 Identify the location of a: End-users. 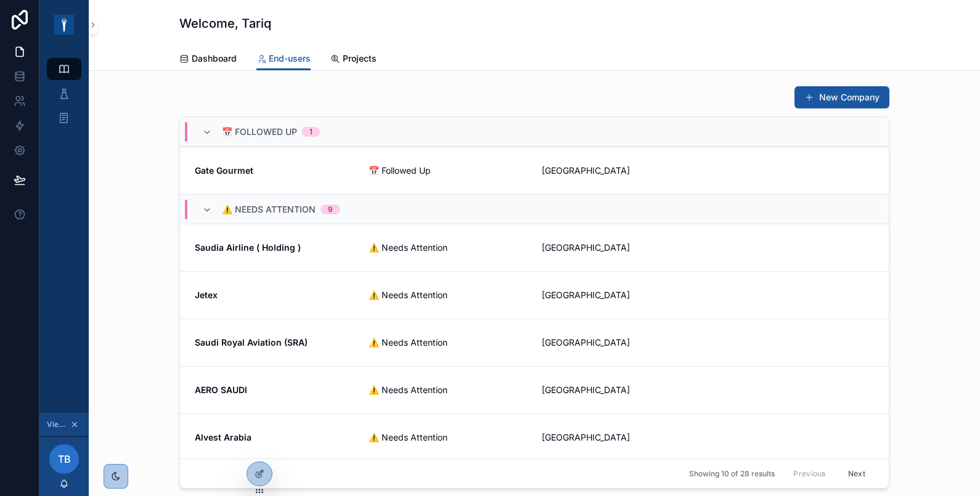
(283, 59).